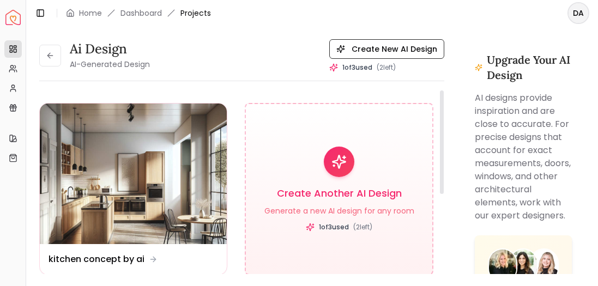  Describe the element at coordinates (523, 157) in the screenshot. I see `p: AI designs provide inspiration and are close to accurate. For precise designs that account for ex...` at that location.